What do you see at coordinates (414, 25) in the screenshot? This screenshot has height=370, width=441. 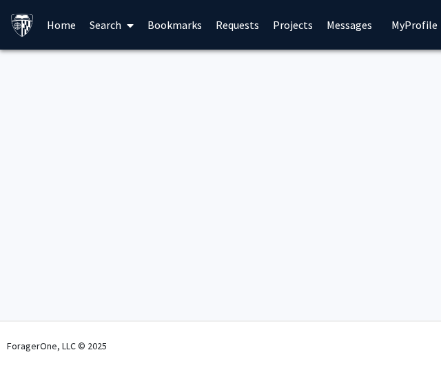 I see `span: My Profile` at bounding box center [414, 25].